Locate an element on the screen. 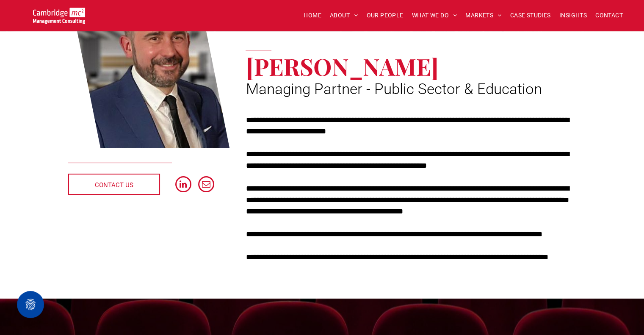 Image resolution: width=644 pixels, height=335 pixels. a: CASE STUDIES is located at coordinates (531, 15).